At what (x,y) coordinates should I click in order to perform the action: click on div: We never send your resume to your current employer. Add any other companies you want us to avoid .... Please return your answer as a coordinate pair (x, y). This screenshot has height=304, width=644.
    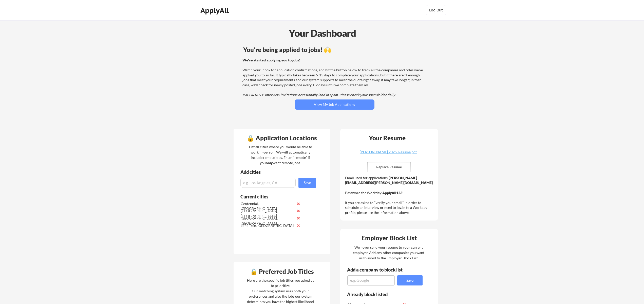
    Looking at the image, I should click on (389, 253).